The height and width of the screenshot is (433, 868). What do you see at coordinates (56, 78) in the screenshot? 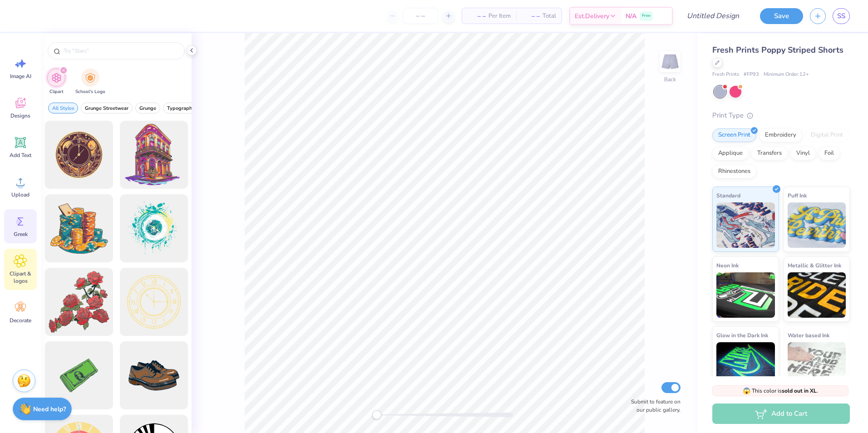
I see `img: Clipart Image` at bounding box center [56, 78].